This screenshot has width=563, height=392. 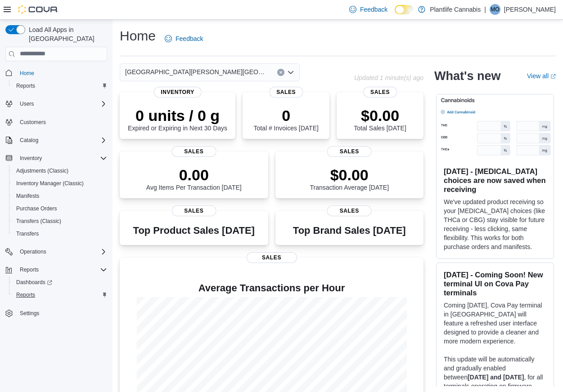 I want to click on span: Dark Mode, so click(x=395, y=14).